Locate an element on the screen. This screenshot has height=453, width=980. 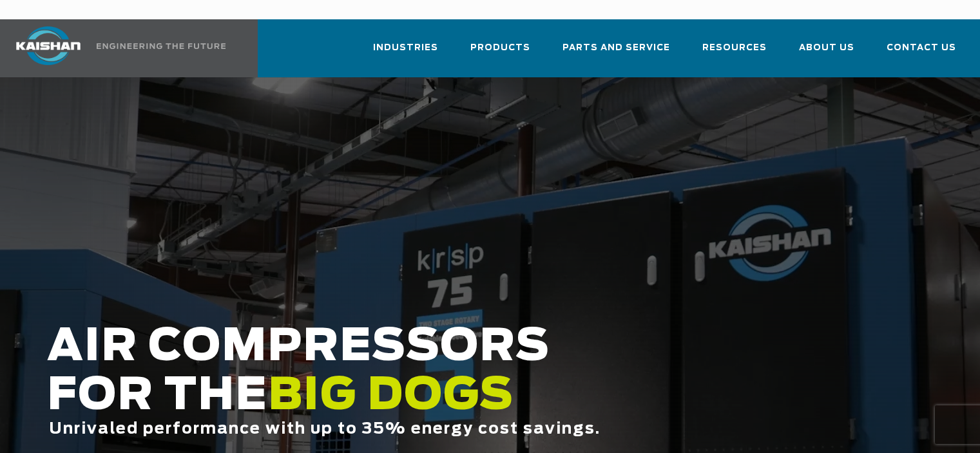
span: Parts and Service is located at coordinates (616, 47).